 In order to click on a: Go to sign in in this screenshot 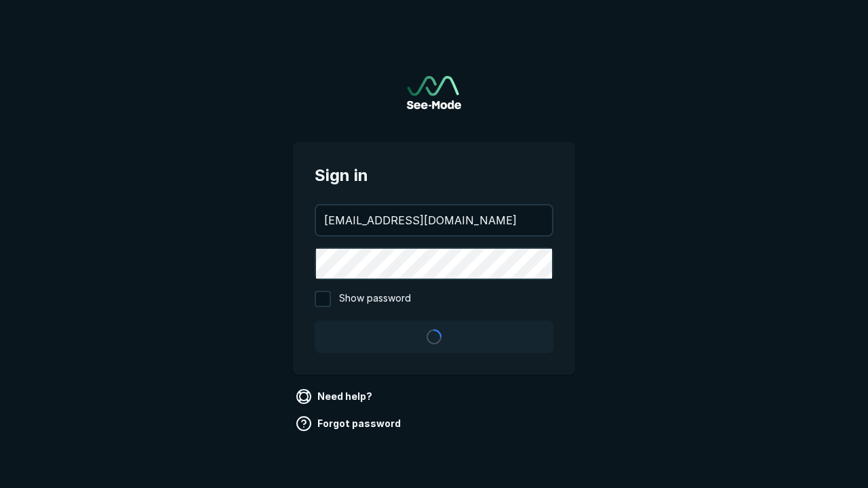, I will do `click(434, 92)`.